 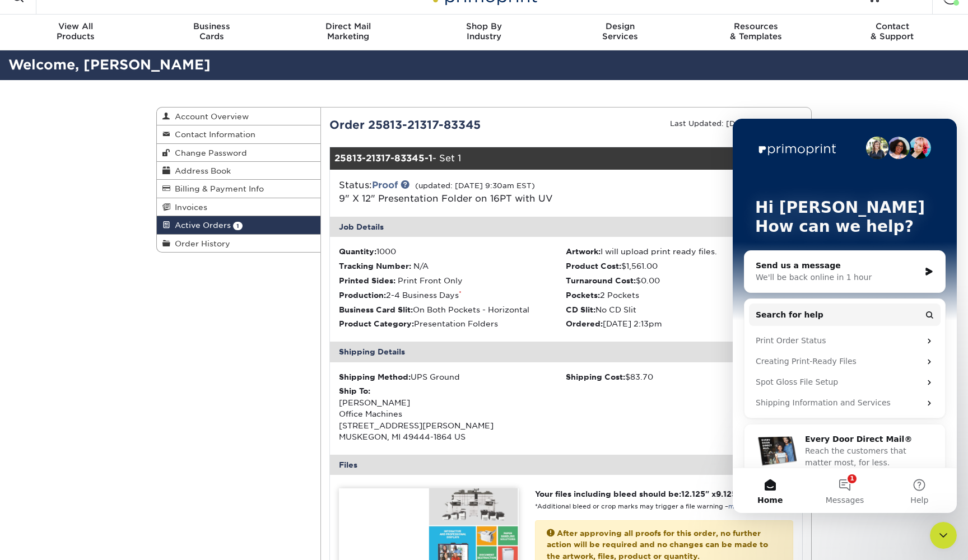 What do you see at coordinates (892, 27) in the screenshot?
I see `span: Contact` at bounding box center [892, 27].